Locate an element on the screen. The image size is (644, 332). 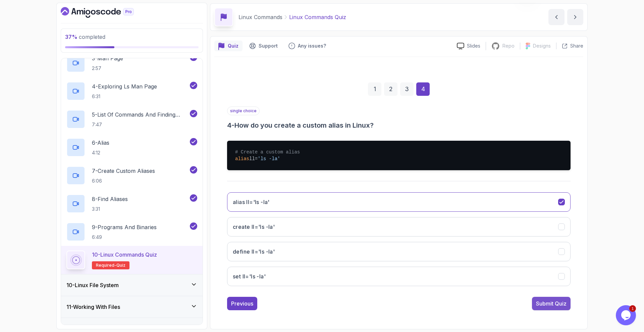
span: completed is located at coordinates (85, 37).